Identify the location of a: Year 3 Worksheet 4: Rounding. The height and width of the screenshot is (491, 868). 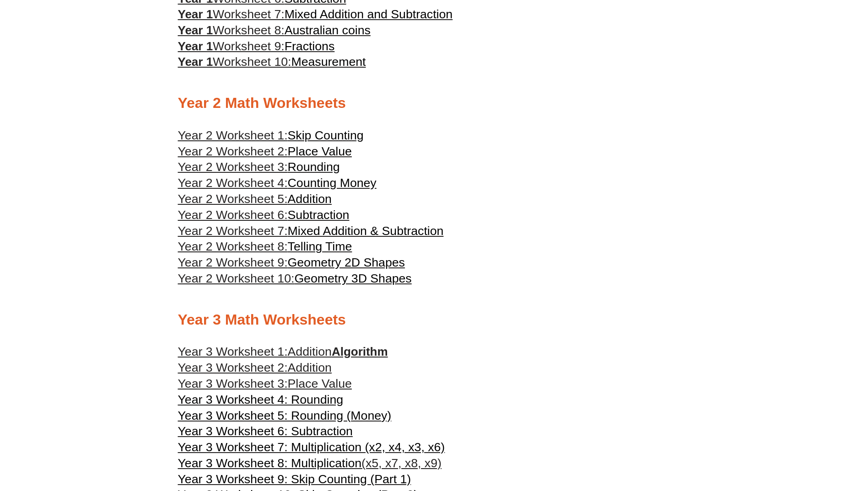
(260, 400).